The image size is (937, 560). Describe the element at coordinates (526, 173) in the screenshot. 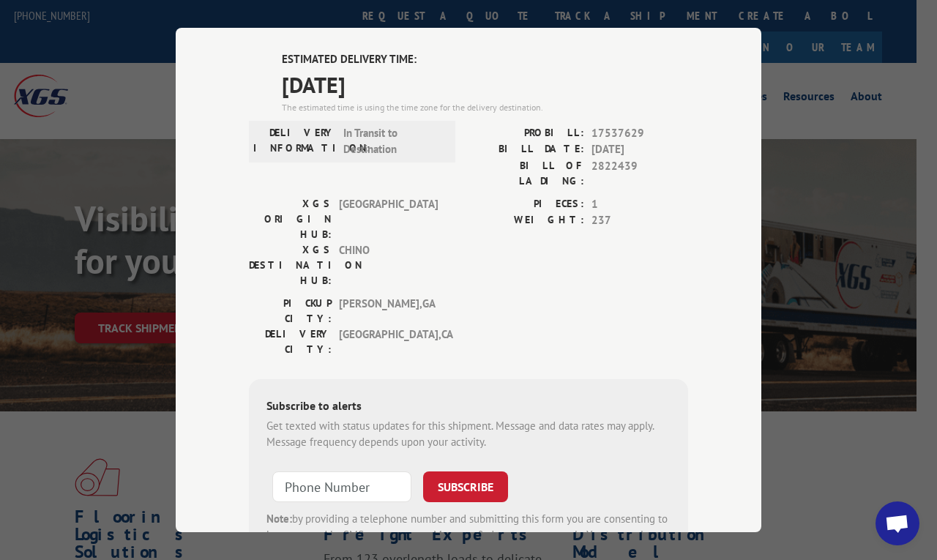

I see `label: BILL OF LADING:` at that location.